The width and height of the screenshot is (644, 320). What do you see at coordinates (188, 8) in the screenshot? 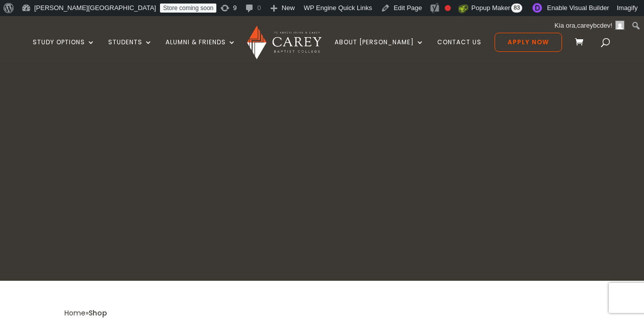
I see `a: Store coming soon` at bounding box center [188, 8].